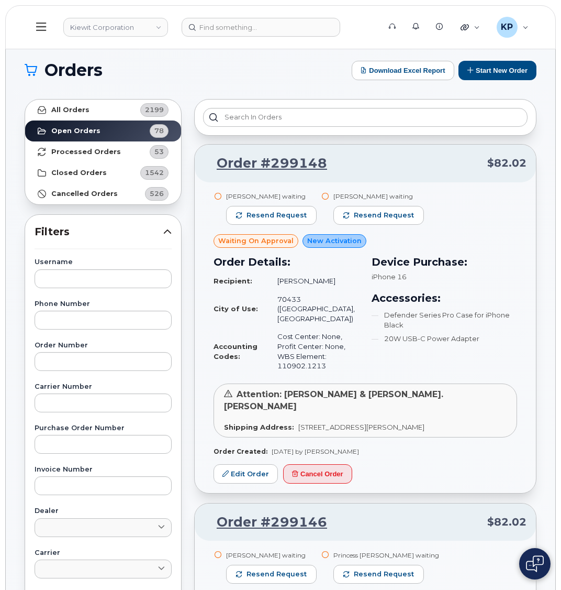 The height and width of the screenshot is (590, 561). Describe the element at coordinates (403, 70) in the screenshot. I see `a: Download Excel Report` at that location.